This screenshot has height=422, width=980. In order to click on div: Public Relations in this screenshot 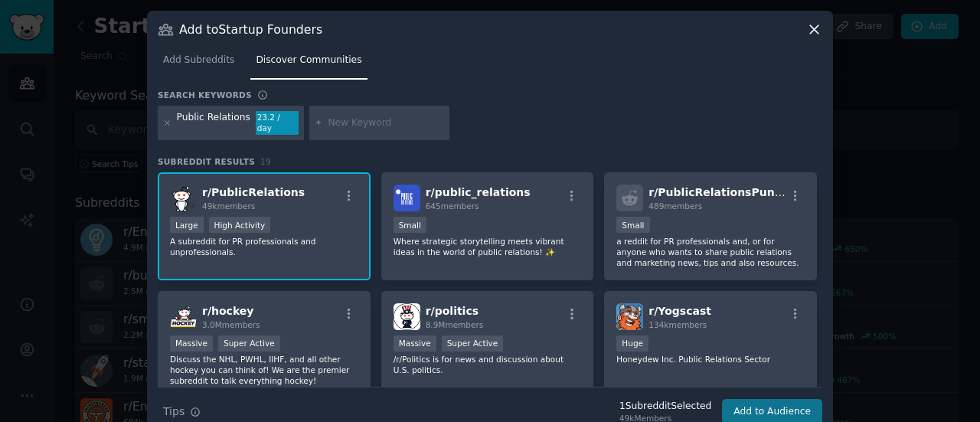, I will do `click(213, 123)`.